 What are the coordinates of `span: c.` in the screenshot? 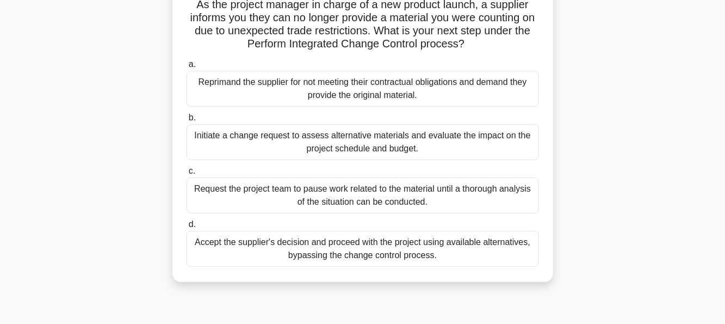 It's located at (192, 170).